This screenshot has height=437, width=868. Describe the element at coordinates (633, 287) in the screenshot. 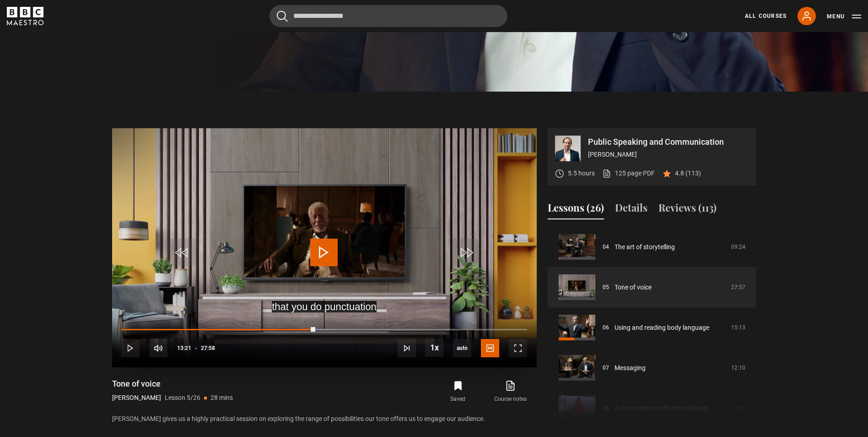

I see `a: Tone of voice` at that location.